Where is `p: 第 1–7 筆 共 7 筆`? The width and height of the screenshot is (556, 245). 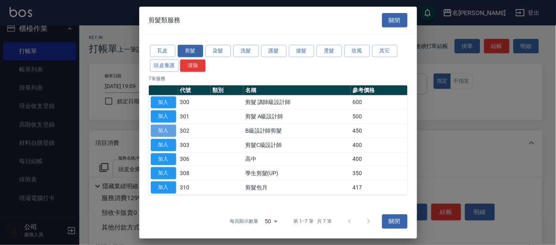
p: 第 1–7 筆 共 7 筆 is located at coordinates (312, 221).